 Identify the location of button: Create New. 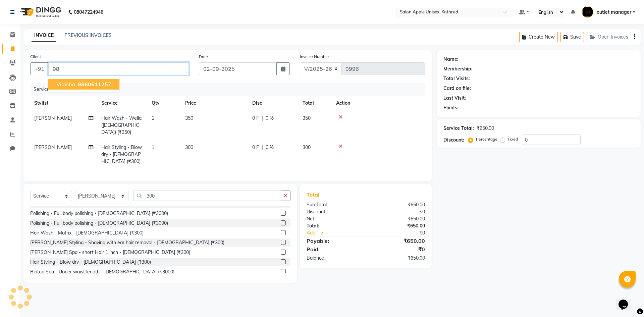
(538, 37).